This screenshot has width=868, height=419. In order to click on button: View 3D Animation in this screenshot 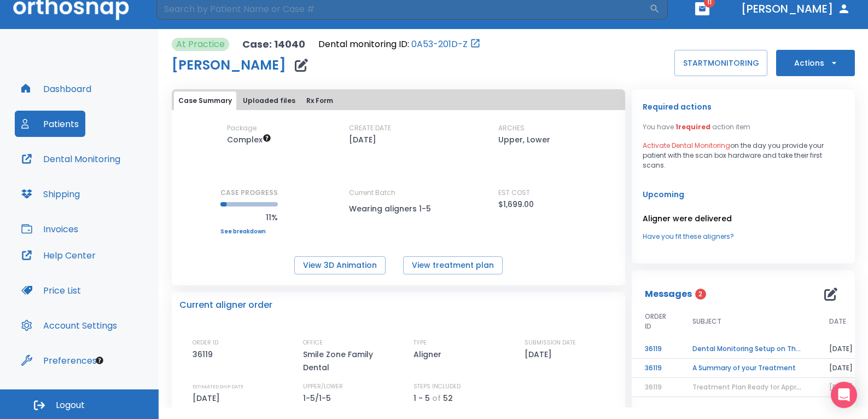, I will do `click(340, 265)`.